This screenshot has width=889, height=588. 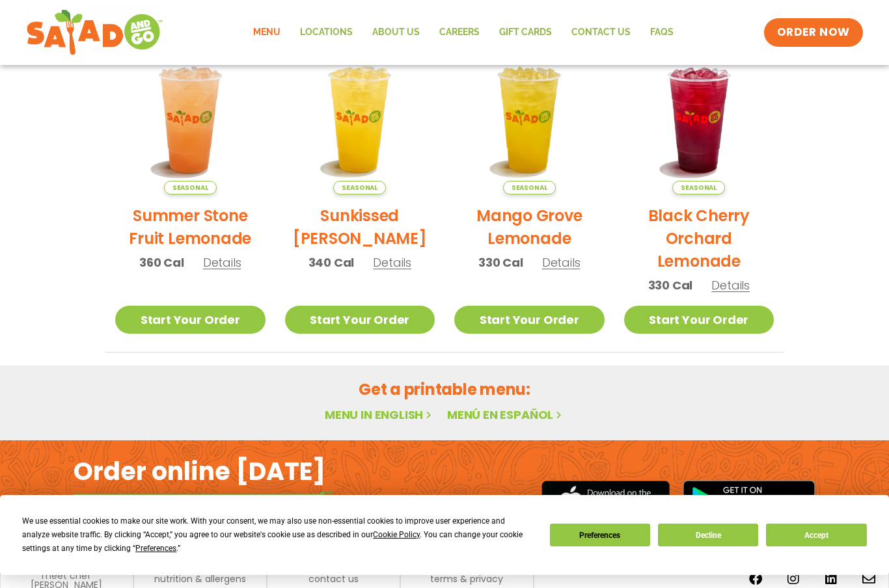 I want to click on a: FAQs, so click(x=662, y=32).